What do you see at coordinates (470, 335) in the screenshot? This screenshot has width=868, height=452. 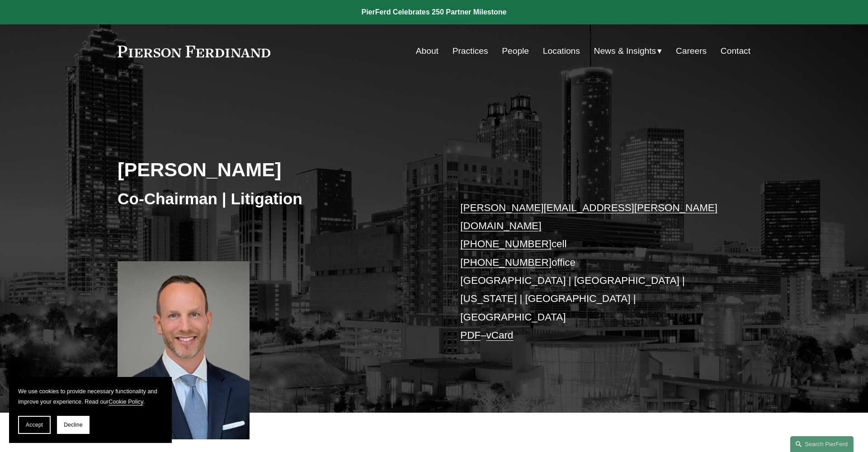 I see `a: PDF` at bounding box center [470, 335].